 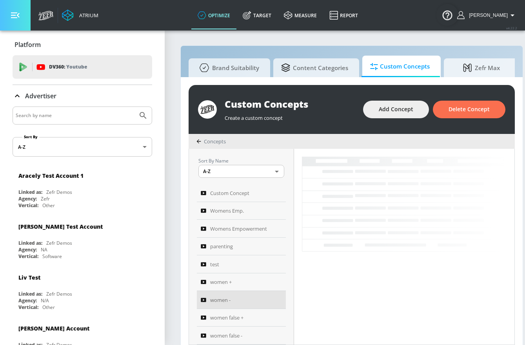 I want to click on a: Womens Empowerment, so click(x=241, y=229).